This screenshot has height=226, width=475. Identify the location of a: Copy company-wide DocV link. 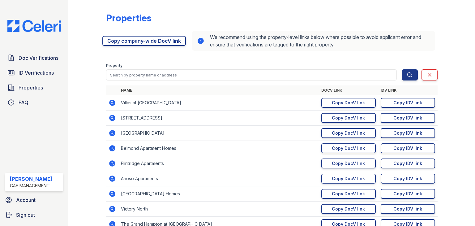
(144, 41).